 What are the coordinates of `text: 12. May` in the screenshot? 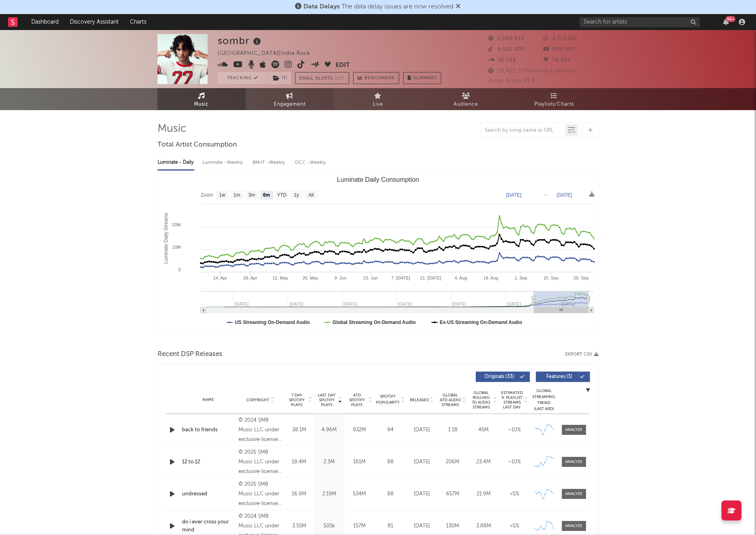 It's located at (280, 278).